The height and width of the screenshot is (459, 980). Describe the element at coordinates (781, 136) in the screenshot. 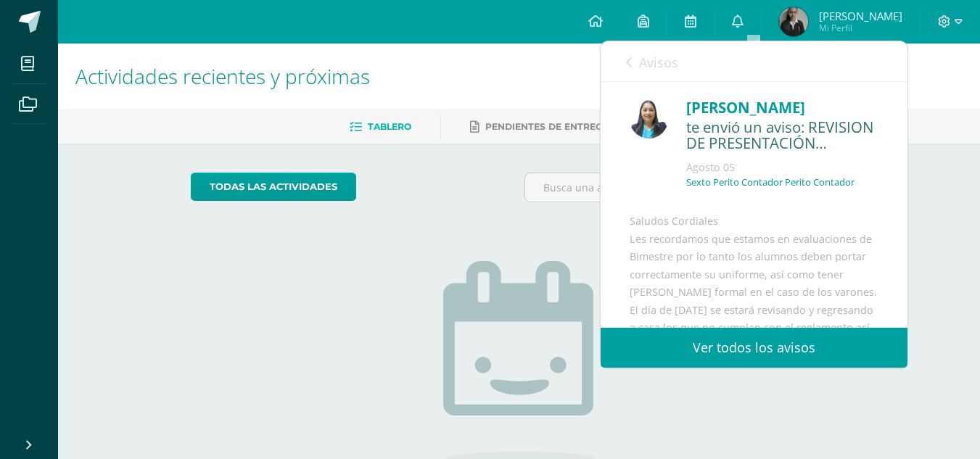

I see `div: te envió un aviso: REVISION DE PRESENTACIÓN PERSONAL` at that location.